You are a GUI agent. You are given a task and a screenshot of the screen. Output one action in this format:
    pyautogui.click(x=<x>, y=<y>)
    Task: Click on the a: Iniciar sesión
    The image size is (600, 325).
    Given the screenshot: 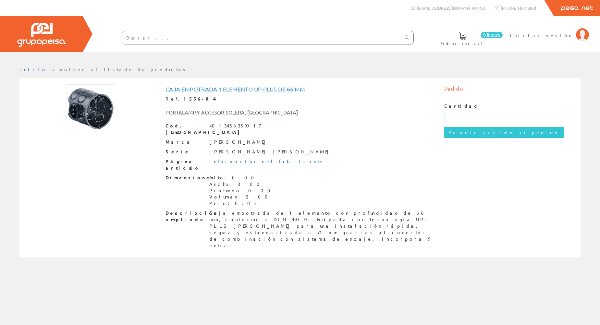 What is the action you would take?
    pyautogui.click(x=550, y=30)
    